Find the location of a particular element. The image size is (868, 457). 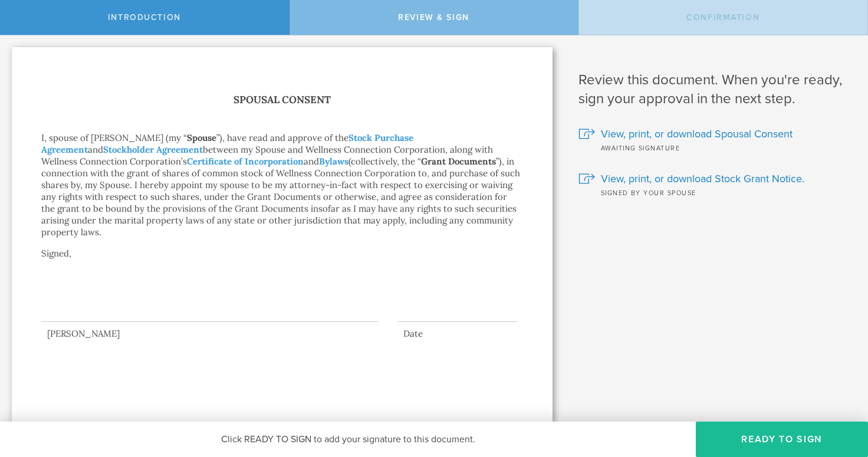

span: View, print, or download Stock Grant Notice. is located at coordinates (703, 178).